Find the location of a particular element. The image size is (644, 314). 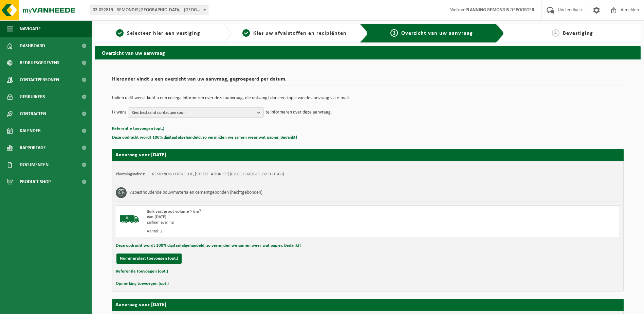

span: 1 is located at coordinates (120, 33).